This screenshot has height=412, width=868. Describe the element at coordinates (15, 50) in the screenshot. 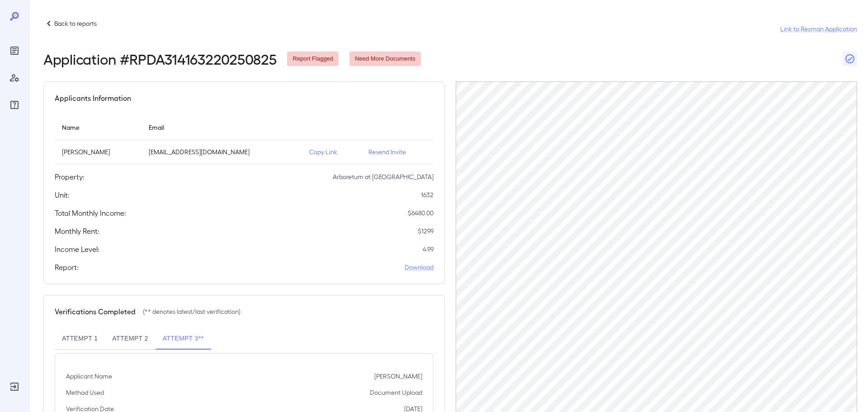

I see `div: Reports` at that location.